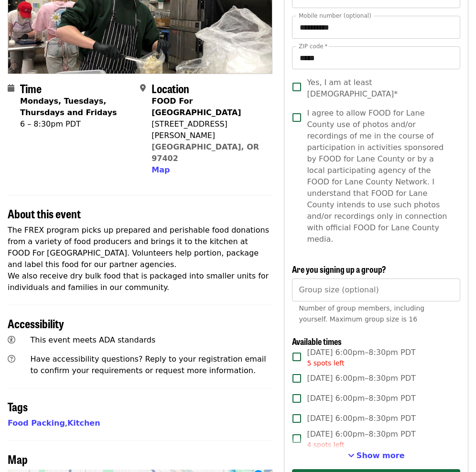 This screenshot has height=472, width=476. I want to click on span: Are you signing up a group?, so click(340, 269).